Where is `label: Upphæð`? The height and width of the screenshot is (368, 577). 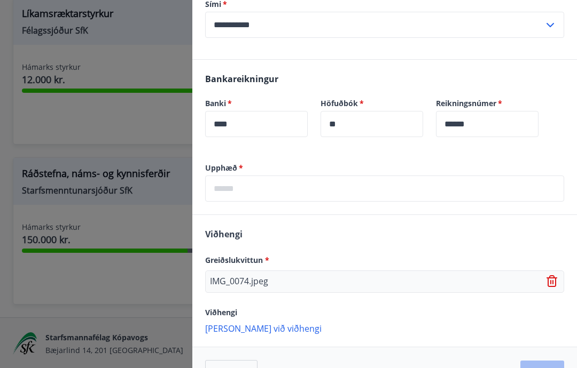 label: Upphæð is located at coordinates (385, 168).